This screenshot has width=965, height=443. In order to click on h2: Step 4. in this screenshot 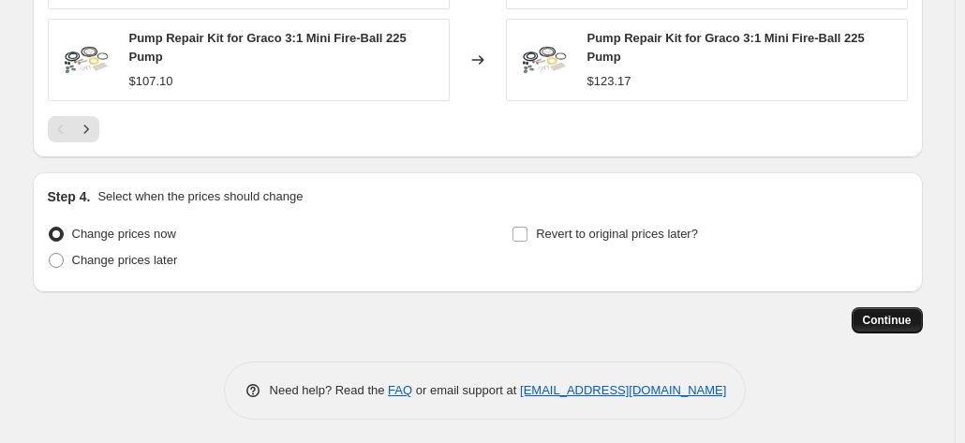, I will do `click(69, 197)`.